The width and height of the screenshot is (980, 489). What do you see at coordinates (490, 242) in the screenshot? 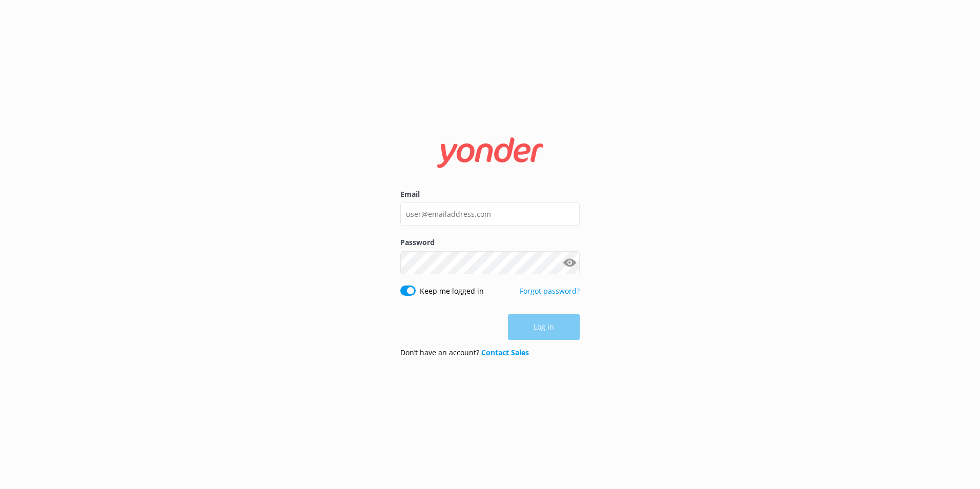
I see `label: Password` at bounding box center [490, 242].